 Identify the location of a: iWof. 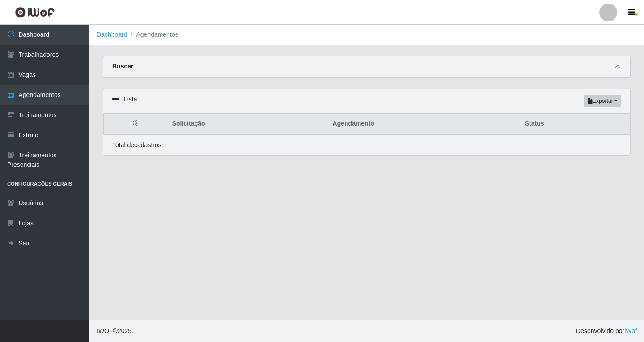
(630, 331).